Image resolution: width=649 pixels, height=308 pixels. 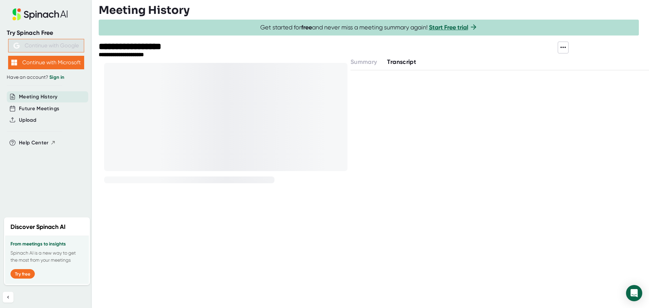 What do you see at coordinates (402, 62) in the screenshot?
I see `button: Transcript` at bounding box center [402, 62].